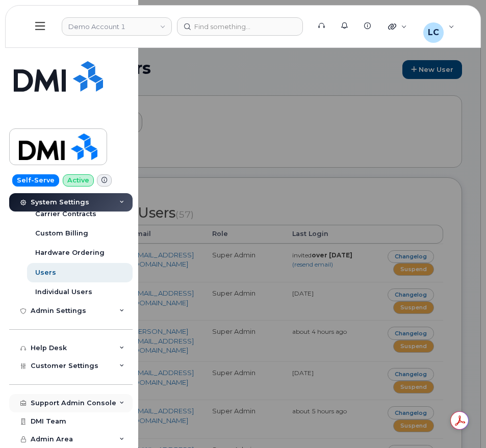 Image resolution: width=486 pixels, height=448 pixels. Describe the element at coordinates (58, 147) in the screenshot. I see `img: Demo Account 1` at that location.